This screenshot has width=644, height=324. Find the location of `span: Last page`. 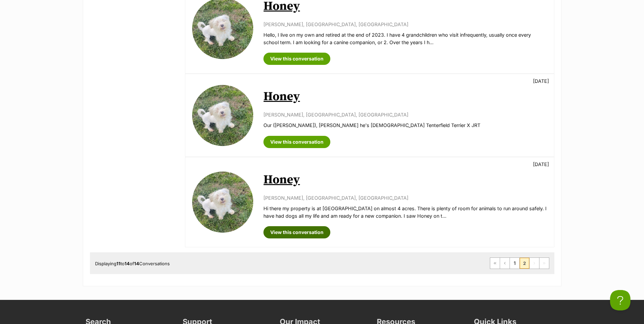

span: Last page is located at coordinates (544, 263).